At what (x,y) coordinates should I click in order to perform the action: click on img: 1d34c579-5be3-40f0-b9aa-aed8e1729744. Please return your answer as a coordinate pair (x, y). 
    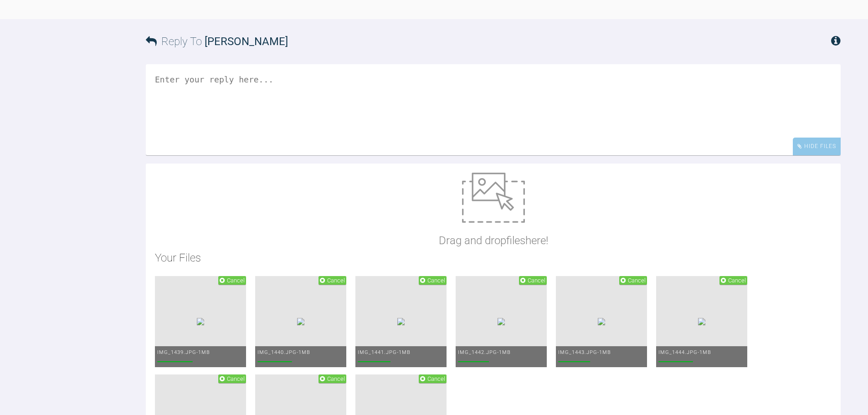
    Looking at the image, I should click on (601, 321).